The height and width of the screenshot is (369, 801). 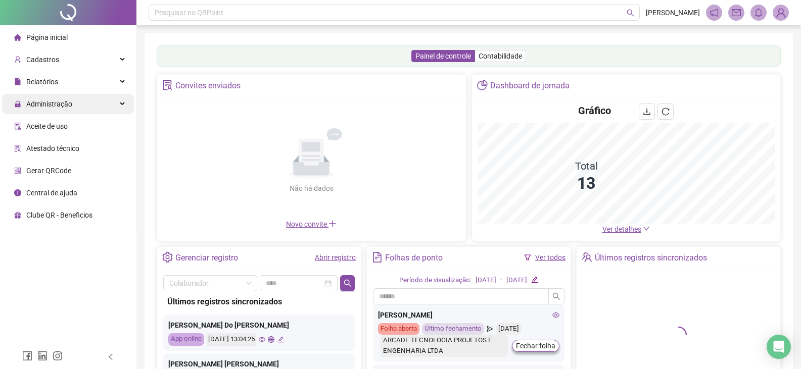 What do you see at coordinates (311, 188) in the screenshot?
I see `div: Não há dados` at bounding box center [311, 188].